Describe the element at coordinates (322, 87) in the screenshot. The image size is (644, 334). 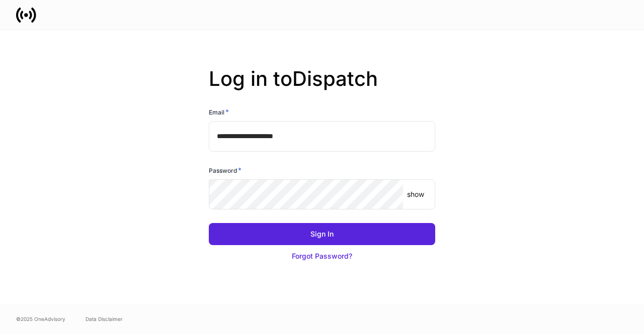
I see `h2: Log in to Dispatch` at that location.